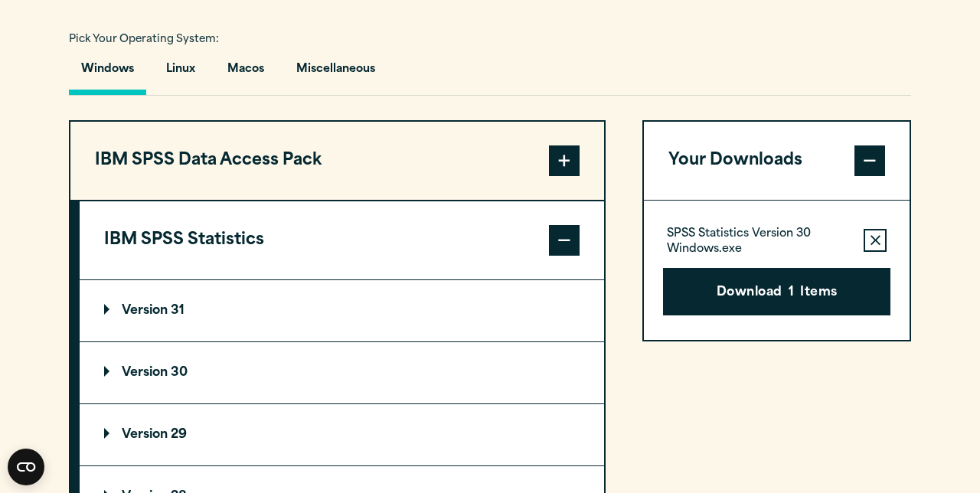 The width and height of the screenshot is (980, 493). Describe the element at coordinates (777, 291) in the screenshot. I see `button: Download1Items` at that location.